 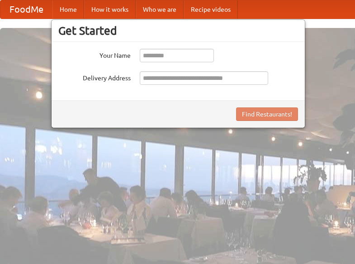 What do you see at coordinates (94, 77) in the screenshot?
I see `label: Delivery Address` at bounding box center [94, 77].